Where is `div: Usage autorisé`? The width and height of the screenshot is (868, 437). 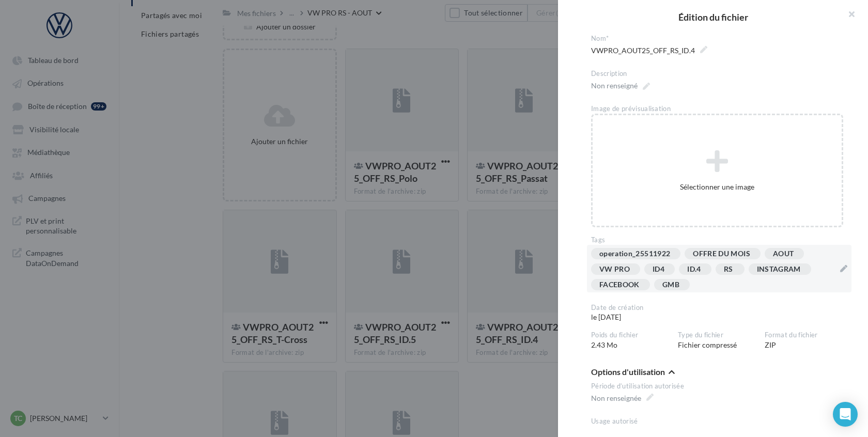 div: Usage autorisé is located at coordinates (717, 422).